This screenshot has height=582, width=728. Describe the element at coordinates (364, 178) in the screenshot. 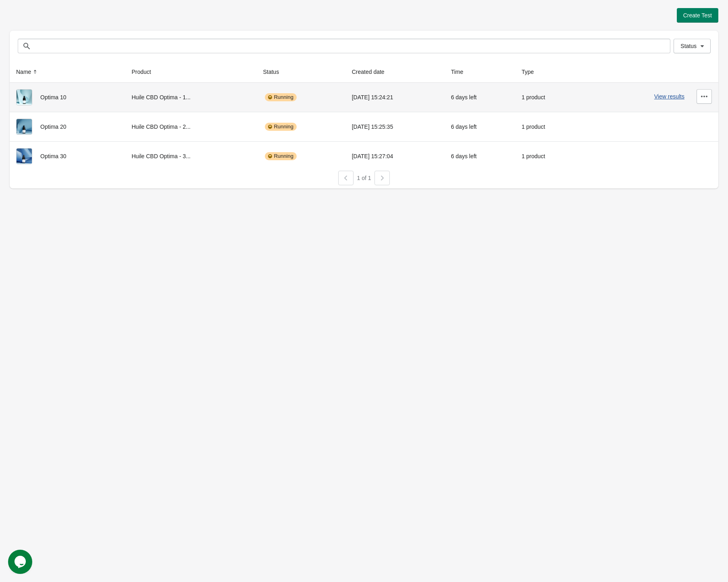

I see `span: 1 of 1` at that location.